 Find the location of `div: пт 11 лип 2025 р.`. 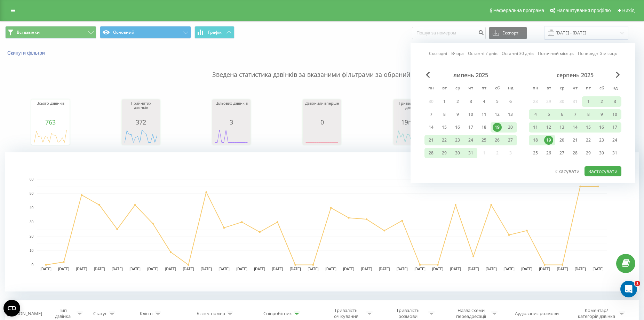

div: пт 11 лип 2025 р. is located at coordinates (484, 115).